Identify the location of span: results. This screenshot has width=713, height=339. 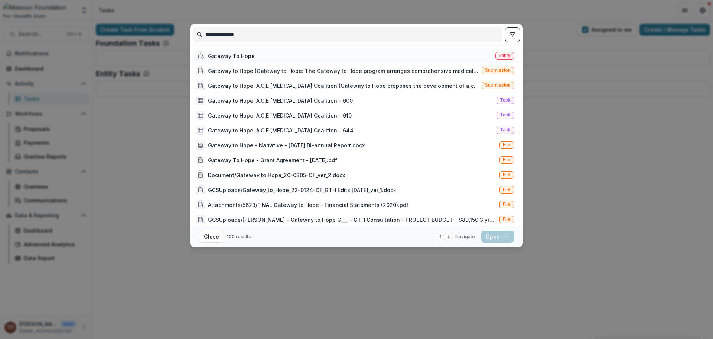
(243, 236).